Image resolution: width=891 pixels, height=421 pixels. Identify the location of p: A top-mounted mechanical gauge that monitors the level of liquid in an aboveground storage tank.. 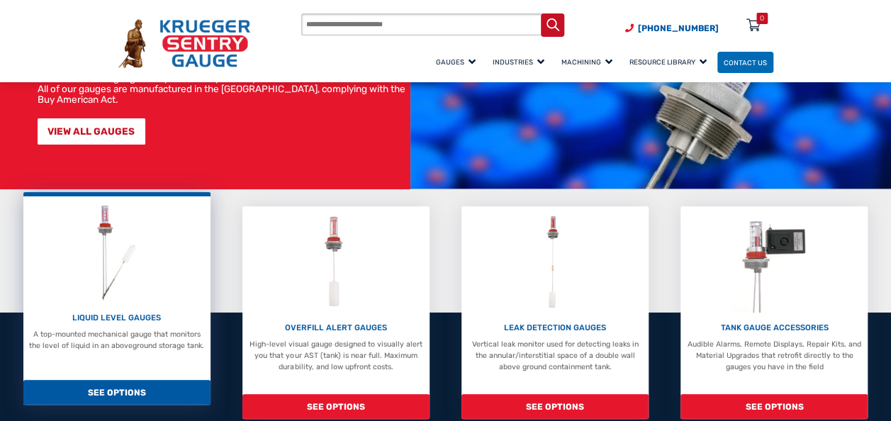
(116, 340).